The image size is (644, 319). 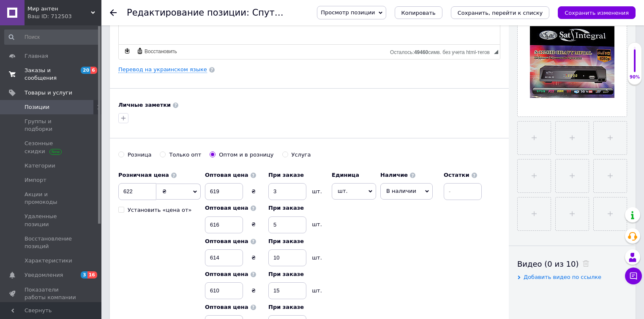 I want to click on a: Сделать резервную копию сейчас, so click(x=127, y=51).